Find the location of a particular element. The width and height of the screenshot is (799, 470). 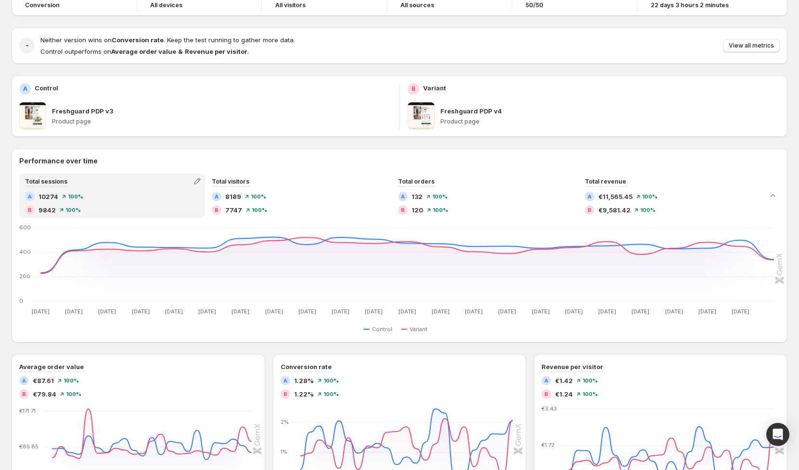

span: 8189 is located at coordinates (233, 197).